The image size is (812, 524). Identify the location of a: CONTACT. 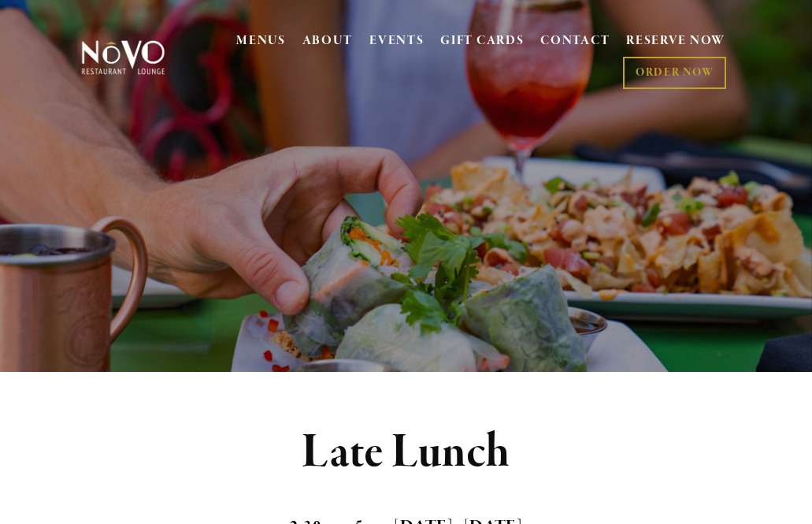
(575, 42).